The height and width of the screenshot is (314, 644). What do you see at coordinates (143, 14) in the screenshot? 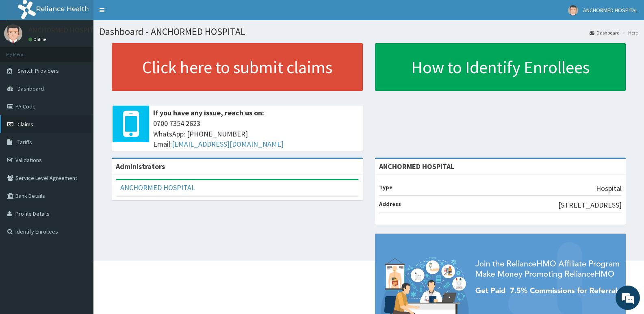
I see `div: Minimize live chat window` at bounding box center [143, 14].